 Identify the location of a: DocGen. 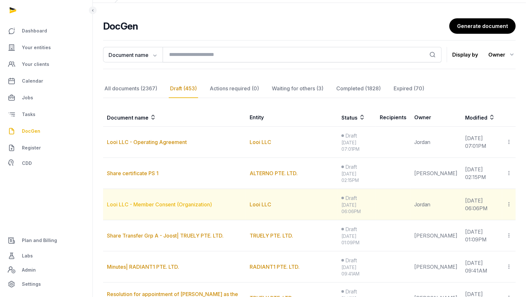
(46, 131).